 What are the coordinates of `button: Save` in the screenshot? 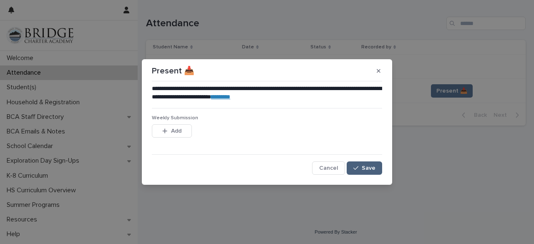 It's located at (364, 168).